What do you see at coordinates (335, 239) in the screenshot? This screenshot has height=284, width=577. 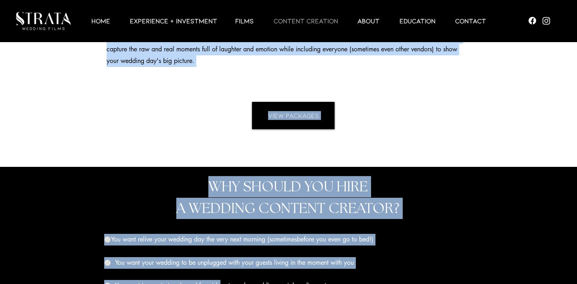 I see `span: before you even go to bed!)` at bounding box center [335, 239].